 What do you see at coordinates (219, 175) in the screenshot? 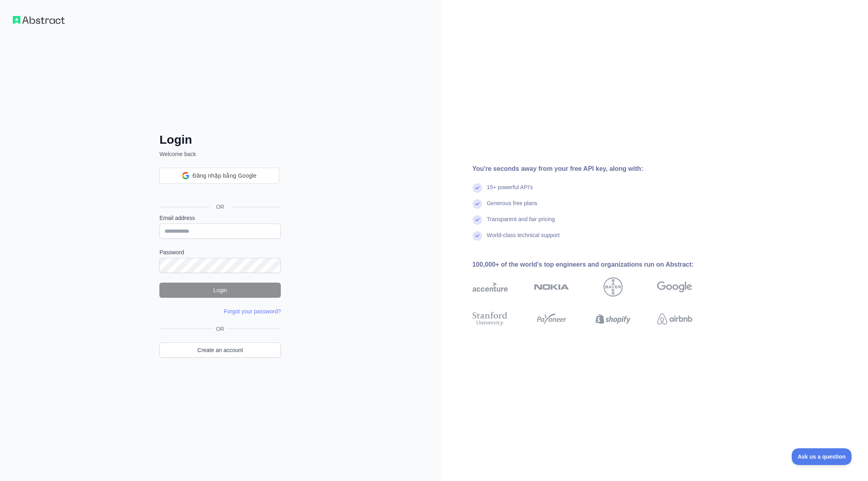
I see `div: Đăng nhập bằng Google` at bounding box center [219, 175].